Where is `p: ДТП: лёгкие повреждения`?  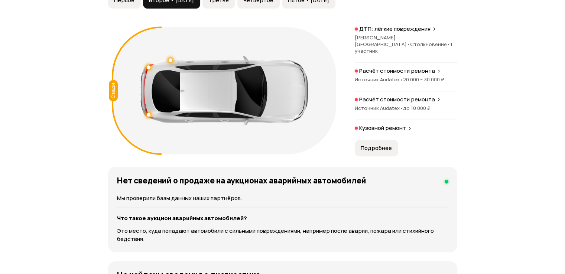 p: ДТП: лёгкие повреждения is located at coordinates (395, 29).